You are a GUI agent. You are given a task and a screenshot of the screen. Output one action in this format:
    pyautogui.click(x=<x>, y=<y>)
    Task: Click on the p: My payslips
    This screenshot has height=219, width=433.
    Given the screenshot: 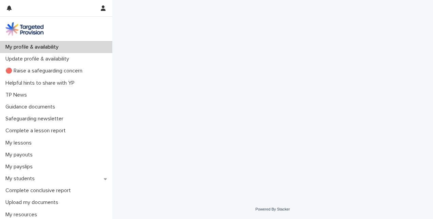 What is the action you would take?
    pyautogui.click(x=20, y=167)
    